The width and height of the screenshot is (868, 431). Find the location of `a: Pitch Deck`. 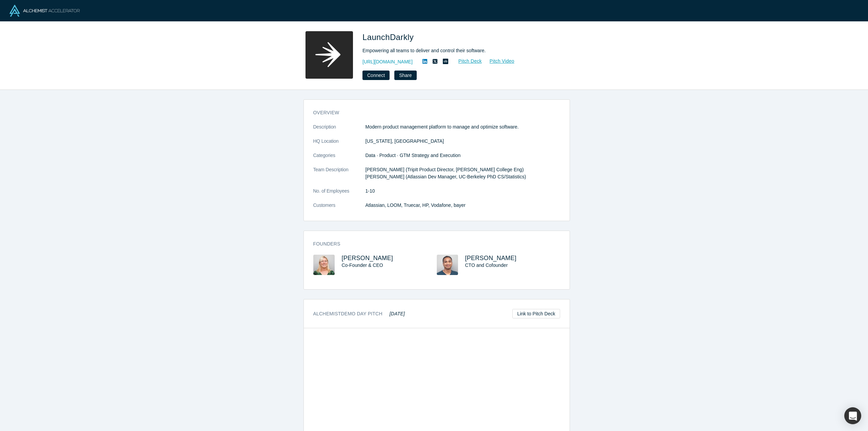

a: Pitch Deck is located at coordinates (467, 61).